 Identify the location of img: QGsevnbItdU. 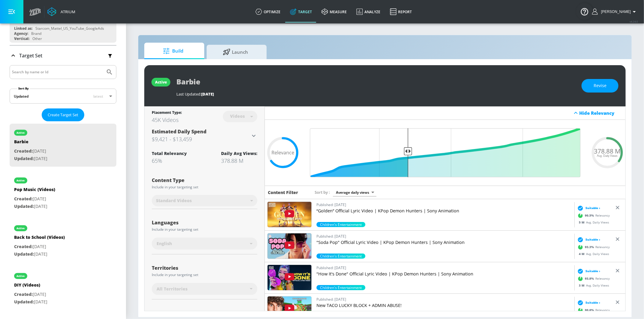
(289, 278).